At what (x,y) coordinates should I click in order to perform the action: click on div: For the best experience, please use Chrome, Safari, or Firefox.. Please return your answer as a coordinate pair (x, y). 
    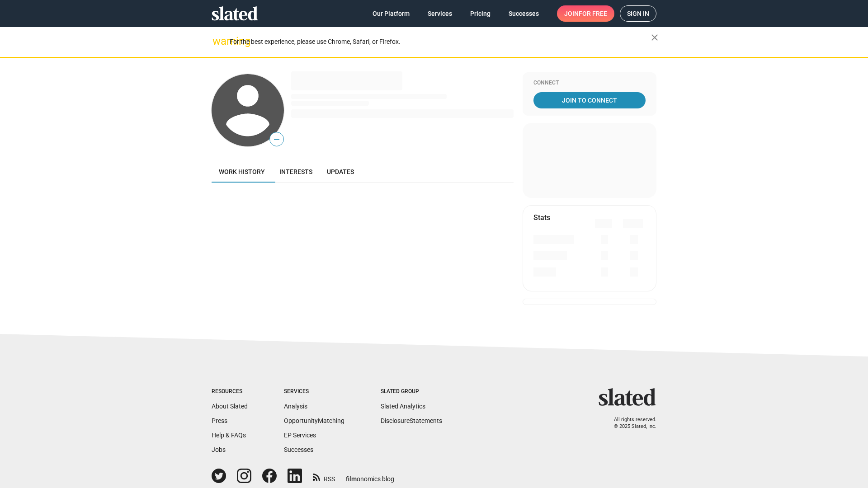
    Looking at the image, I should click on (440, 41).